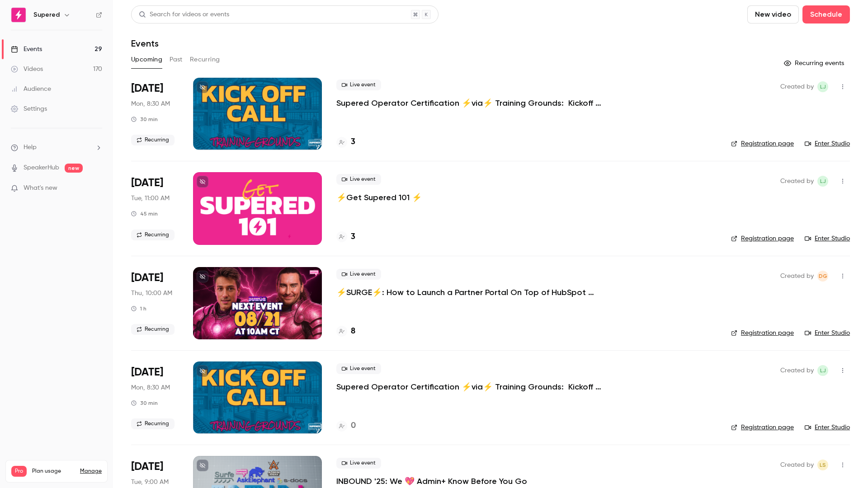 The height and width of the screenshot is (488, 868). Describe the element at coordinates (41, 168) in the screenshot. I see `a: SpeakerHub` at that location.